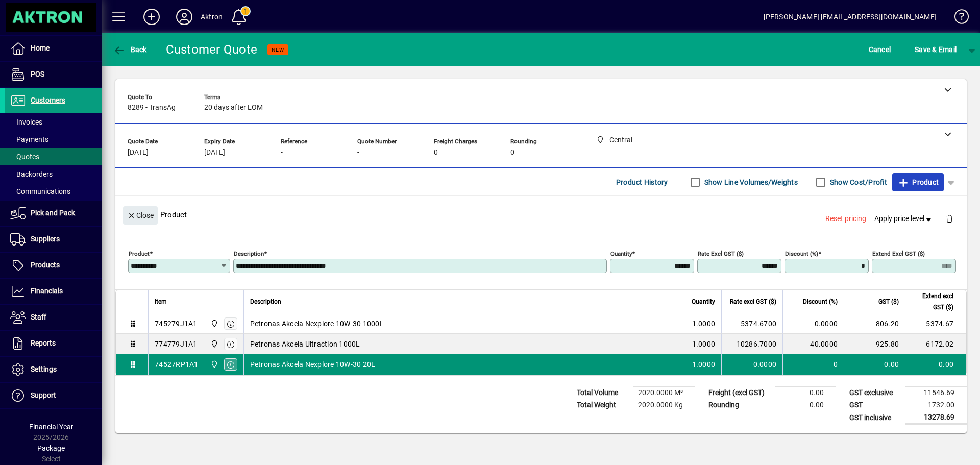 The image size is (980, 465). Describe the element at coordinates (317, 324) in the screenshot. I see `span: Petronas Akcela Nexplore 10W-30 1000L` at that location.